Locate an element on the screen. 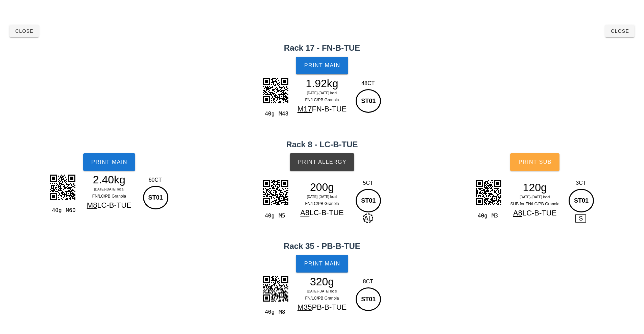  span: M8 is located at coordinates (92, 205).